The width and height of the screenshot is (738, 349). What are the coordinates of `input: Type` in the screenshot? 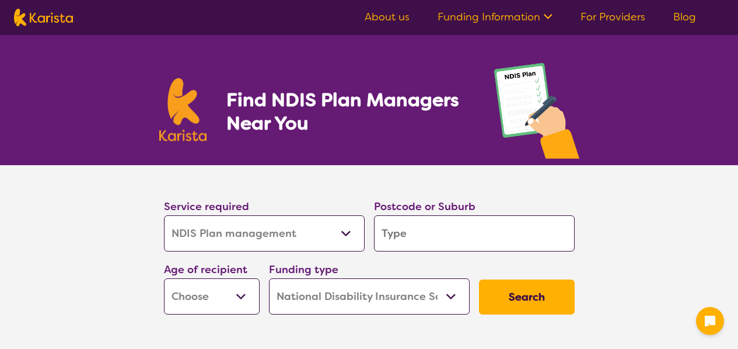 It's located at (474, 233).